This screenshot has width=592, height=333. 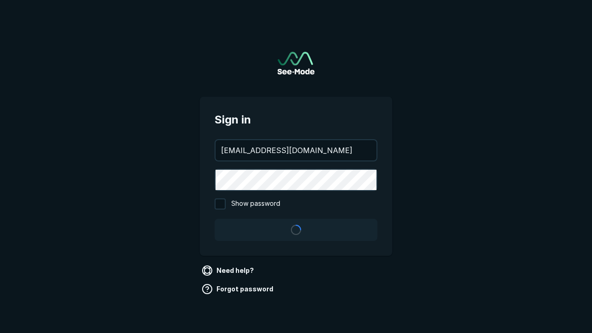 What do you see at coordinates (256, 204) in the screenshot?
I see `span: Show password` at bounding box center [256, 204].